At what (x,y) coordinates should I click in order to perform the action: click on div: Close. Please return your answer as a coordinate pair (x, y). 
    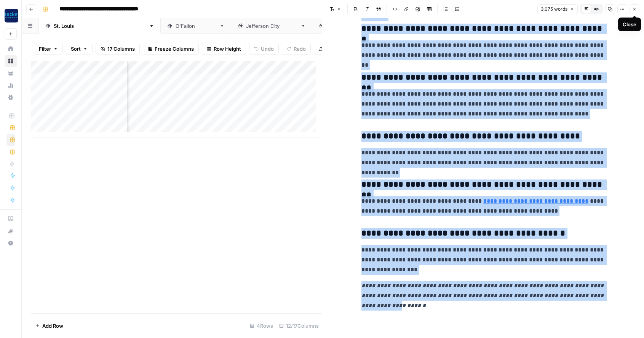
    Looking at the image, I should click on (630, 24).